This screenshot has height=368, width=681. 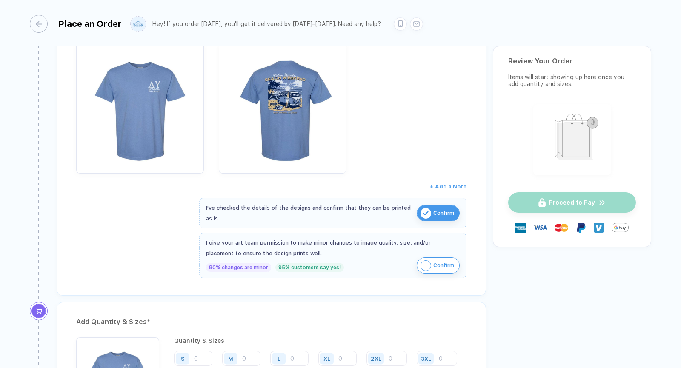 I want to click on div: Place an Order, so click(x=90, y=24).